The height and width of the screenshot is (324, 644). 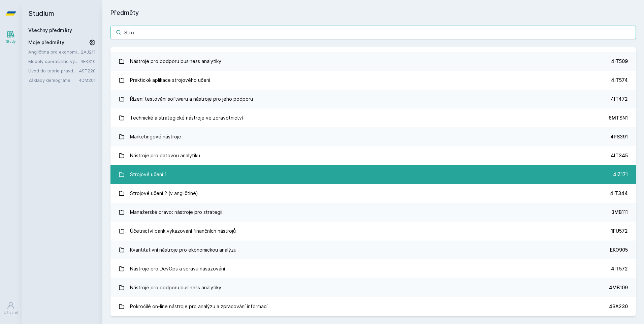 I want to click on div: Účetnictví bank,vykazování finančních nástrojů, so click(x=183, y=231).